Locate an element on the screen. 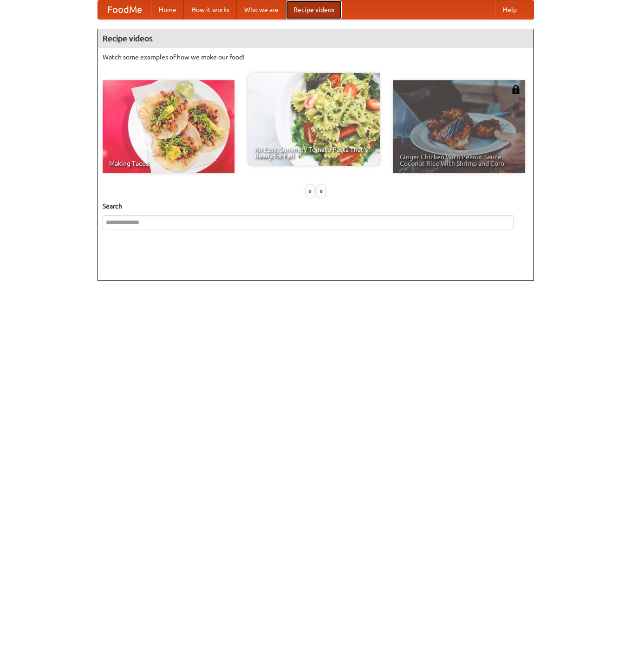  a: Home is located at coordinates (168, 10).